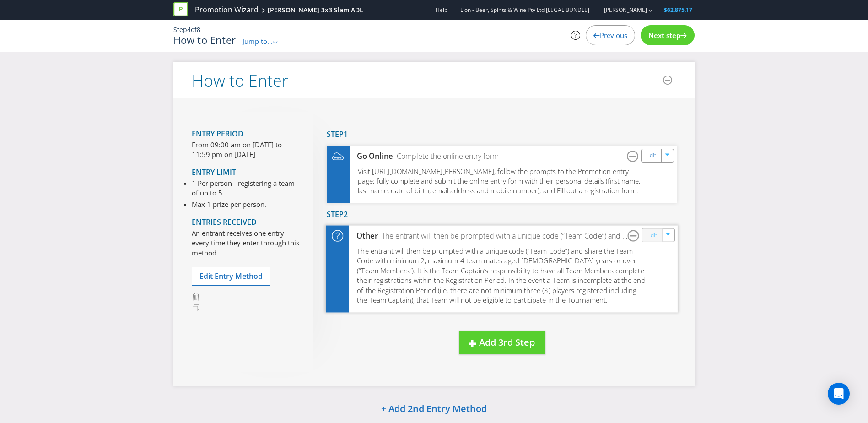 This screenshot has height=423, width=868. Describe the element at coordinates (346, 214) in the screenshot. I see `span: 2` at that location.